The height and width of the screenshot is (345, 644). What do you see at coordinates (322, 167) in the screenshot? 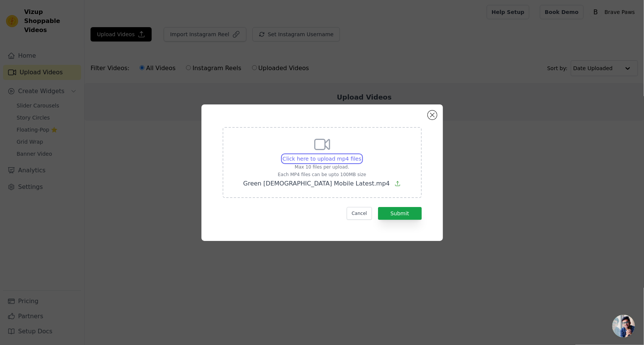
I see `p: Max 10 files per upload.` at bounding box center [322, 167].